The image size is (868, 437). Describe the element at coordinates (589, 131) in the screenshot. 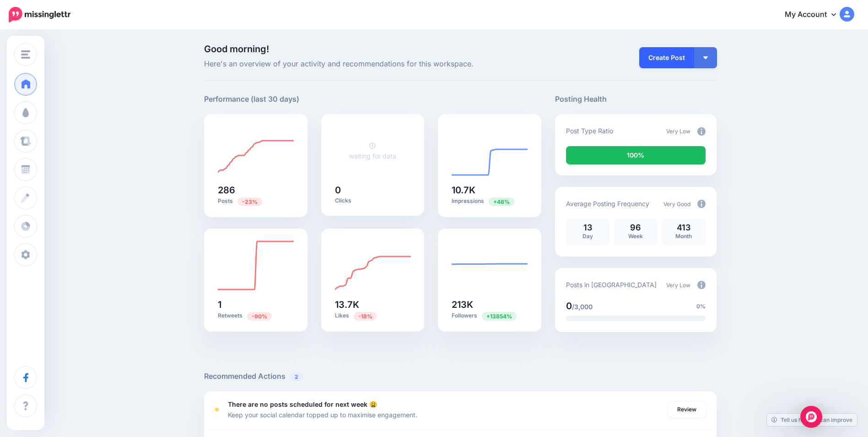

I see `p: Post Type Ratio` at that location.